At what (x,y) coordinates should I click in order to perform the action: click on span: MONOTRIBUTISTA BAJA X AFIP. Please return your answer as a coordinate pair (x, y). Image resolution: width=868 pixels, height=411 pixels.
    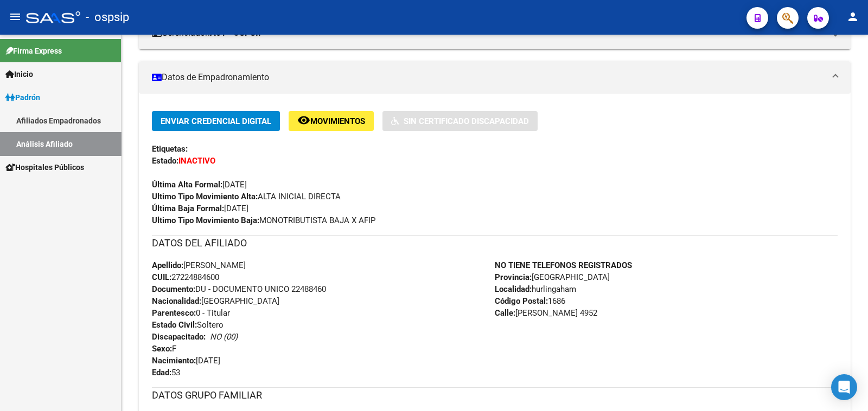
    Looking at the image, I should click on (264, 221).